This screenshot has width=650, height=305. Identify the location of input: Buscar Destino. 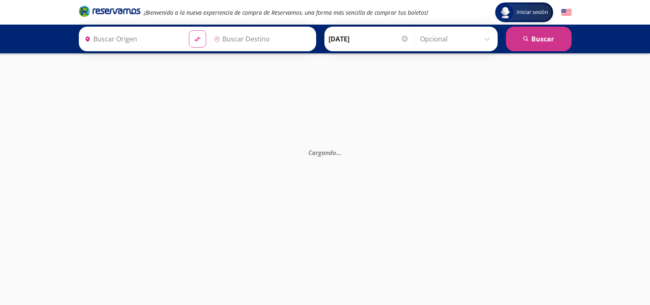
(261, 39).